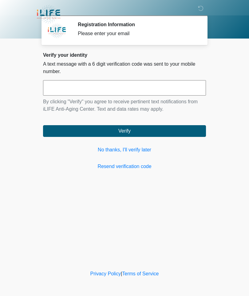 The width and height of the screenshot is (249, 296). What do you see at coordinates (140, 273) in the screenshot?
I see `a: Terms of Service` at bounding box center [140, 273].